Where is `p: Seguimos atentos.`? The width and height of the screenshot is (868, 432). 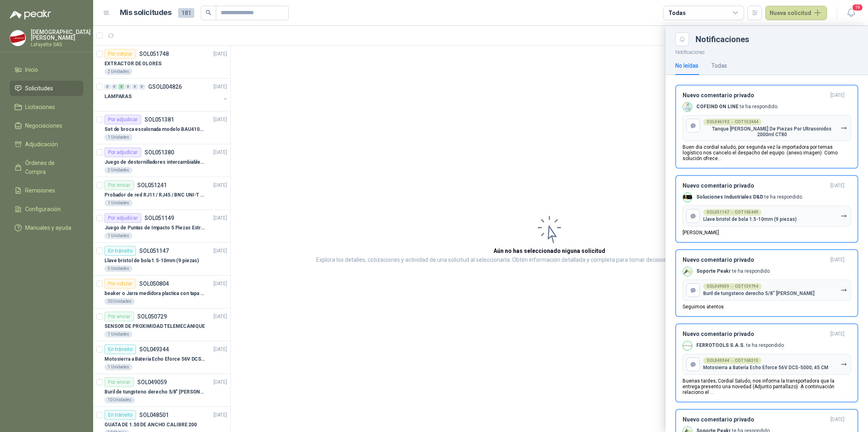
p: Seguimos atentos. is located at coordinates (703, 307).